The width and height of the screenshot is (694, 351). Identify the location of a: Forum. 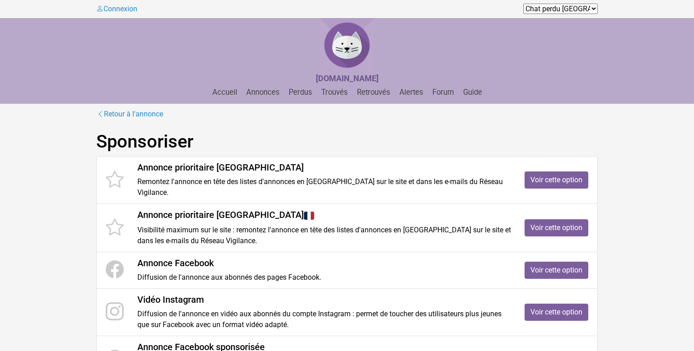
(443, 92).